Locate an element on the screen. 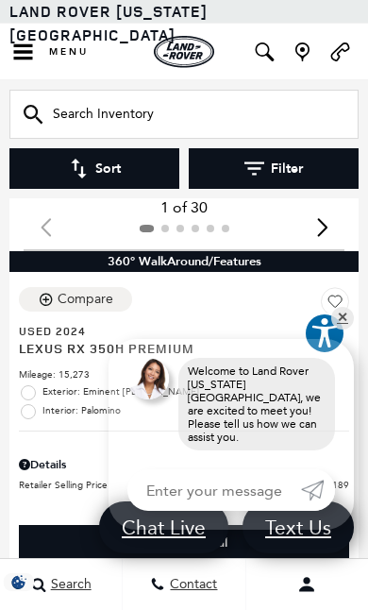 The height and width of the screenshot is (610, 368). a: Chat Live is located at coordinates (163, 527).